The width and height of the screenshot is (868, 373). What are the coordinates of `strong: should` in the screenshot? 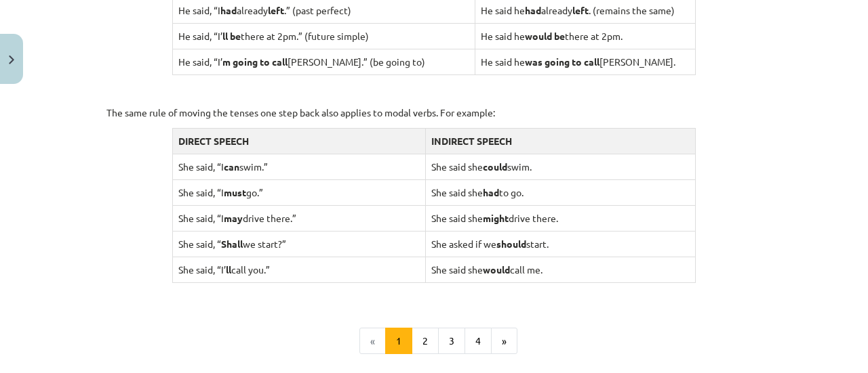 It's located at (511, 244).